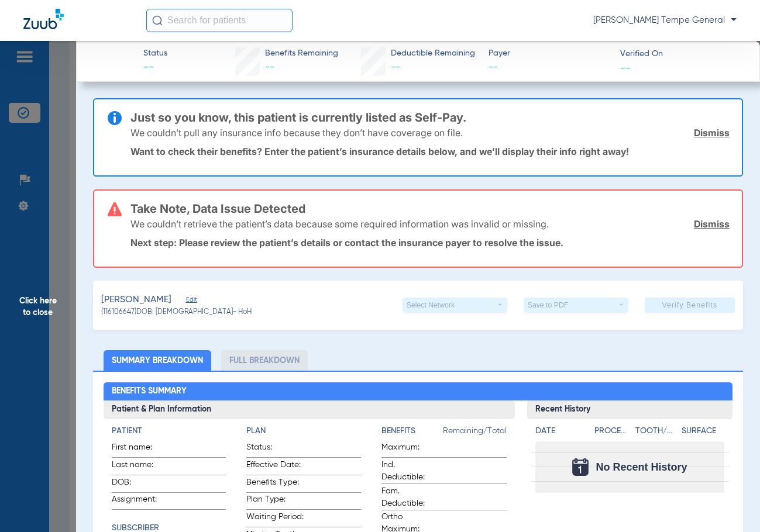 The height and width of the screenshot is (532, 760). What do you see at coordinates (158, 360) in the screenshot?
I see `li: Summary Breakdown` at bounding box center [158, 360].